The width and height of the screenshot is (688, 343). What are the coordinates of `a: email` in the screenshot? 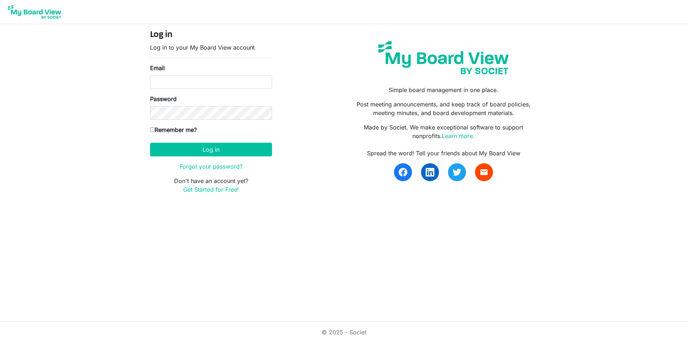 It's located at (484, 172).